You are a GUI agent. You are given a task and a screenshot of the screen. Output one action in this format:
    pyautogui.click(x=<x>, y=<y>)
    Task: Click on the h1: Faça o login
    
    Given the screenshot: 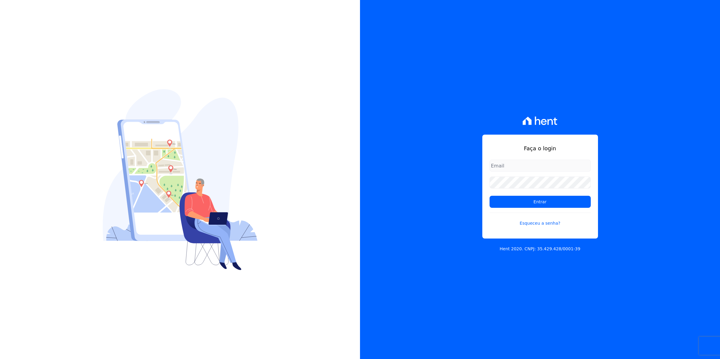 What is the action you would take?
    pyautogui.click(x=540, y=148)
    